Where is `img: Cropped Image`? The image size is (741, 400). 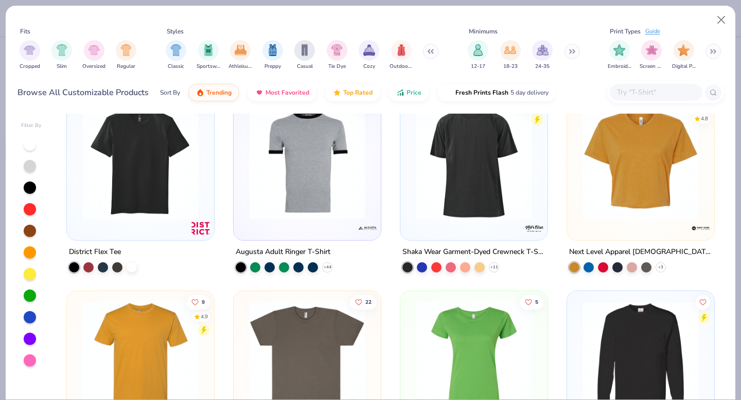
img: Cropped Image is located at coordinates (29, 50).